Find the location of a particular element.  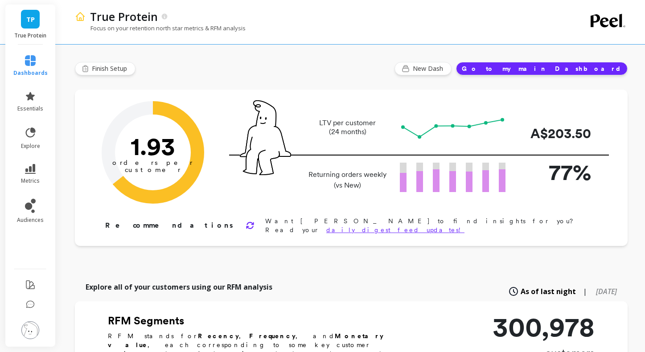

text: 1.93 is located at coordinates (153, 146).